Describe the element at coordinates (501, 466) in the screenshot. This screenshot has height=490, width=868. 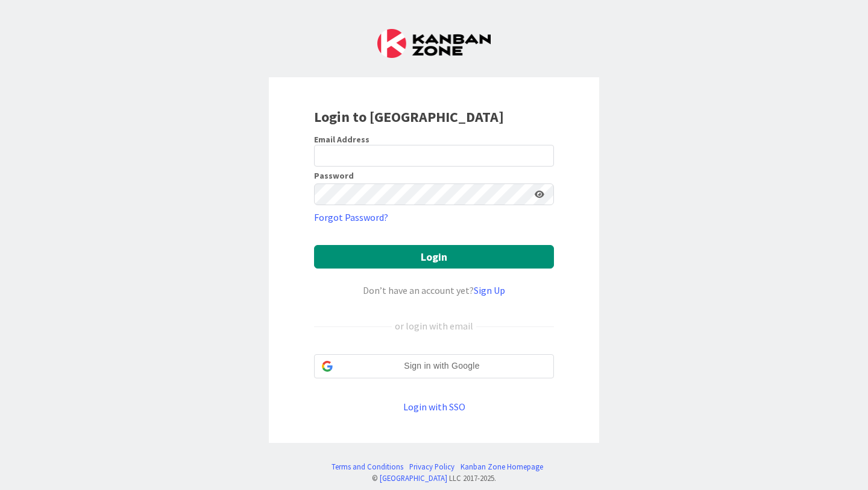
I see `a: Kanban Zone Homepage` at that location.